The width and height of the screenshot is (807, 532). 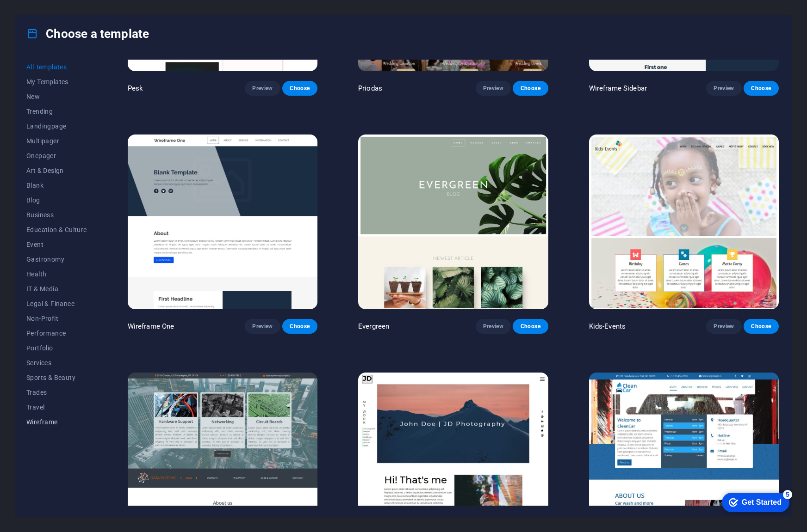 What do you see at coordinates (373, 326) in the screenshot?
I see `p: Evergreen` at bounding box center [373, 326].